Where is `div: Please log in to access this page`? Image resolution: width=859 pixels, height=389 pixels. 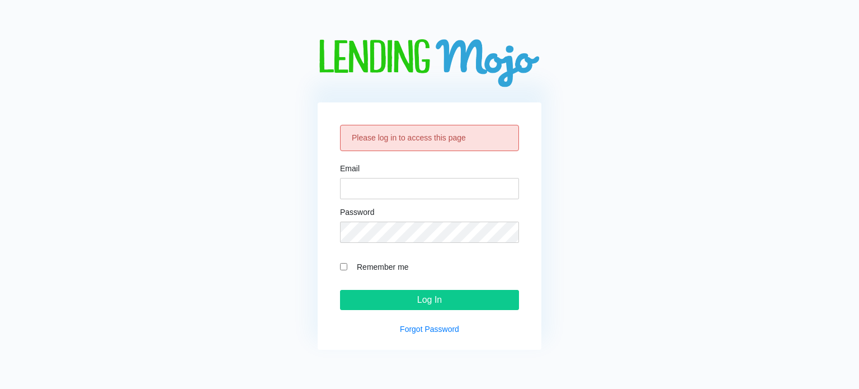 div: Please log in to access this page is located at coordinates (430, 138).